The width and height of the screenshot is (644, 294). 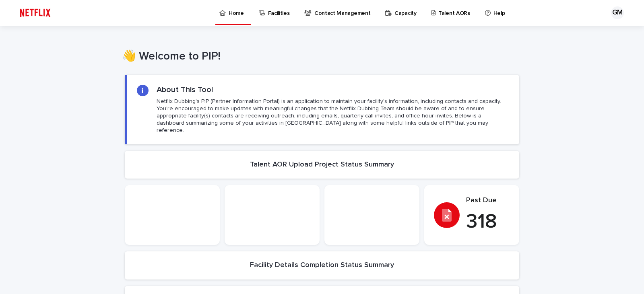 I want to click on div: GM, so click(x=617, y=13).